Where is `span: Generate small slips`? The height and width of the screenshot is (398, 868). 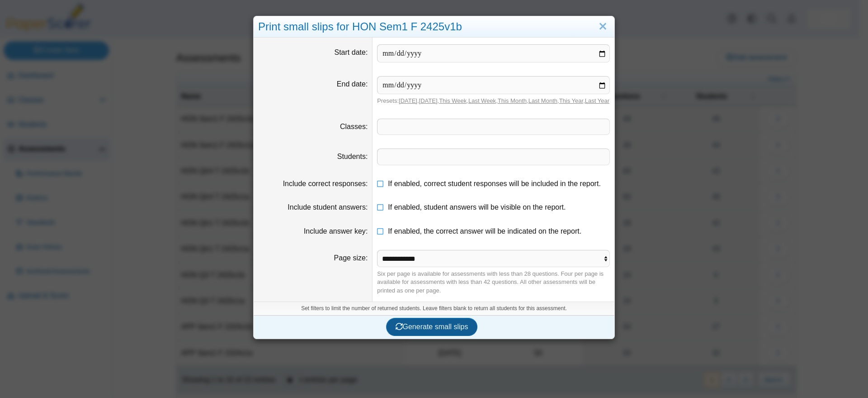
span: Generate small slips is located at coordinates (432, 326).